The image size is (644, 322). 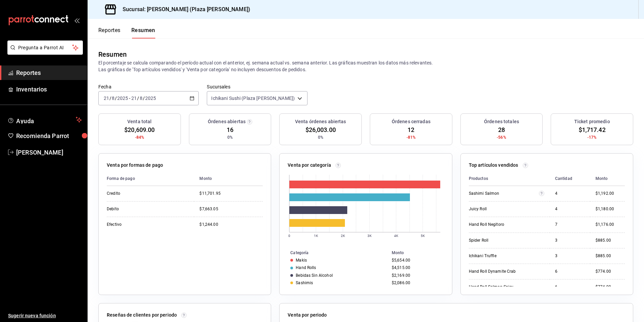 What do you see at coordinates (289, 235) in the screenshot?
I see `text: 0` at bounding box center [289, 235].